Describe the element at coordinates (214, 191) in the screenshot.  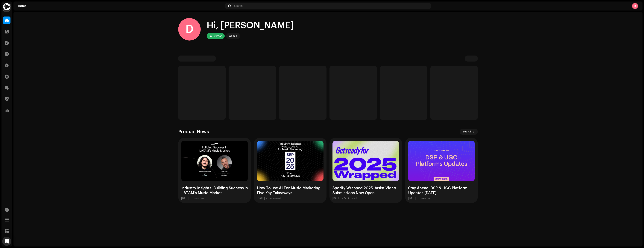
I see `div: Industry Insights: Building Success in LATAM’s Music Market ...` at that location.